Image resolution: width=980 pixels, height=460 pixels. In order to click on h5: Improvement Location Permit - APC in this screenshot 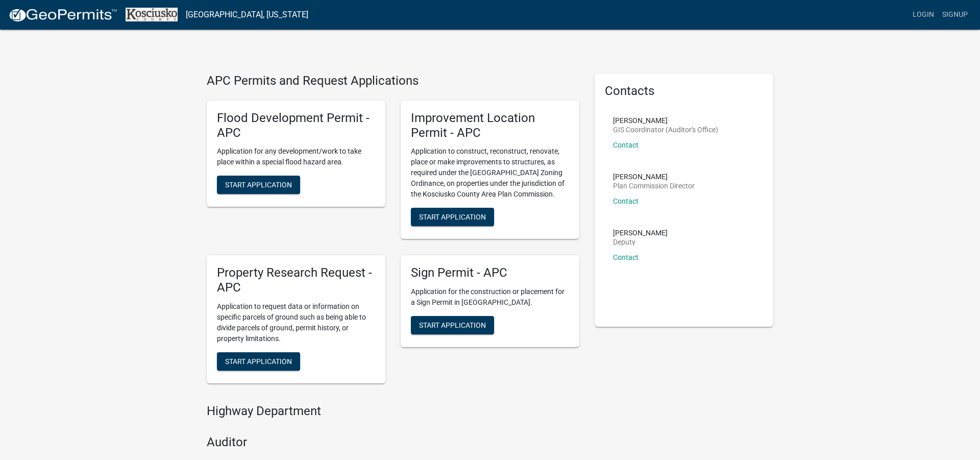, I will do `click(490, 126)`.